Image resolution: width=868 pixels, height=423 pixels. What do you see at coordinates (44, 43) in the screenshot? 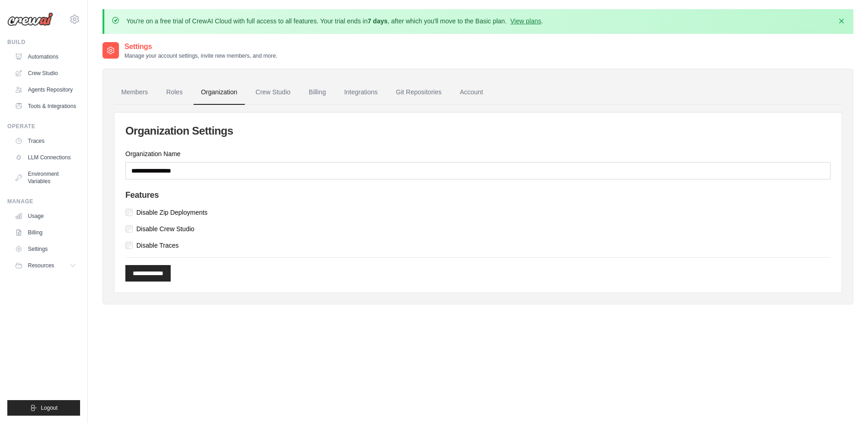
I see `div: Build` at bounding box center [44, 43].